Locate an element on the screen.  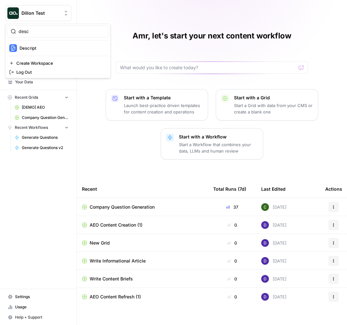
button: Help + Support is located at coordinates (38, 317).